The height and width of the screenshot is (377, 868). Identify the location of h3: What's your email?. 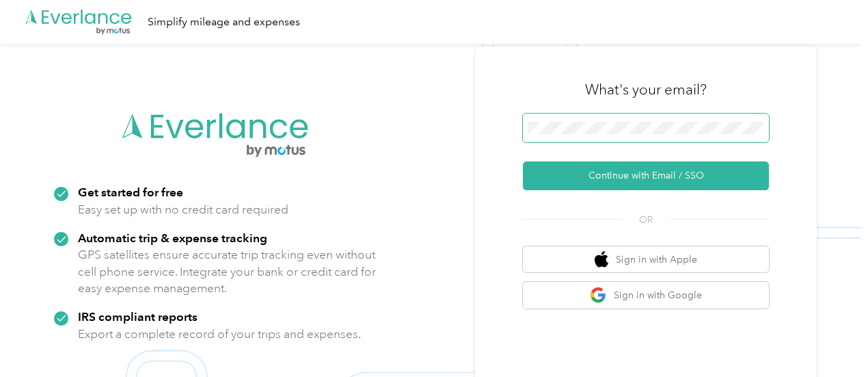
(646, 90).